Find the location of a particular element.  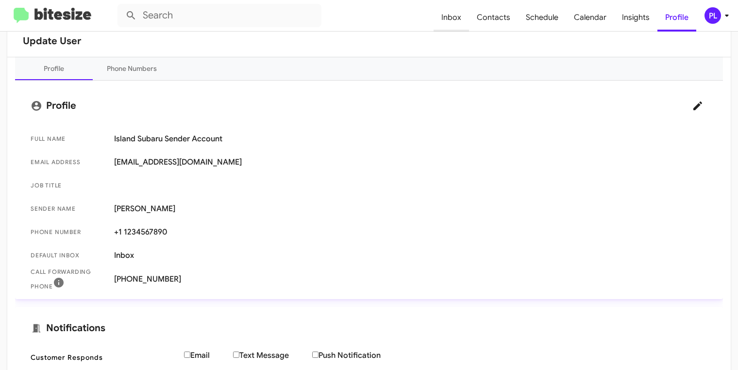

span: Insights is located at coordinates (636, 17).